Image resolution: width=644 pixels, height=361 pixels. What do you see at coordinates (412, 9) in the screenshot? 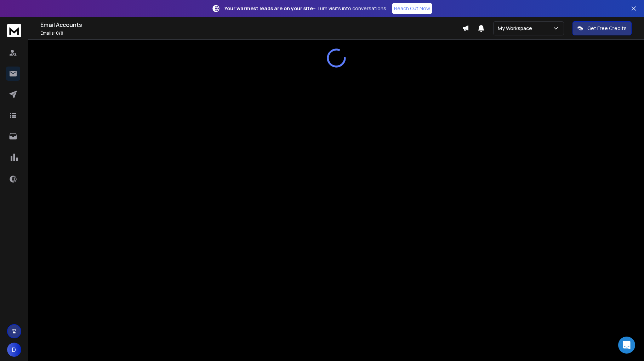
I see `a: Reach Out Now` at bounding box center [412, 9].